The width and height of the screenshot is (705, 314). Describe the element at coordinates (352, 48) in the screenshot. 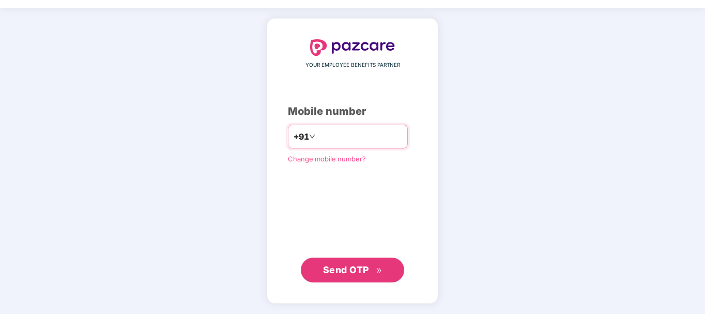

I see `img: logo` at that location.